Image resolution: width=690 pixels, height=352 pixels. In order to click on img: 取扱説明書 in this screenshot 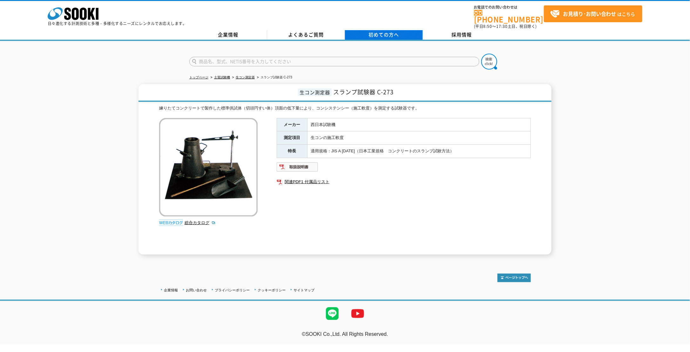, I will do `click(297, 167)`.